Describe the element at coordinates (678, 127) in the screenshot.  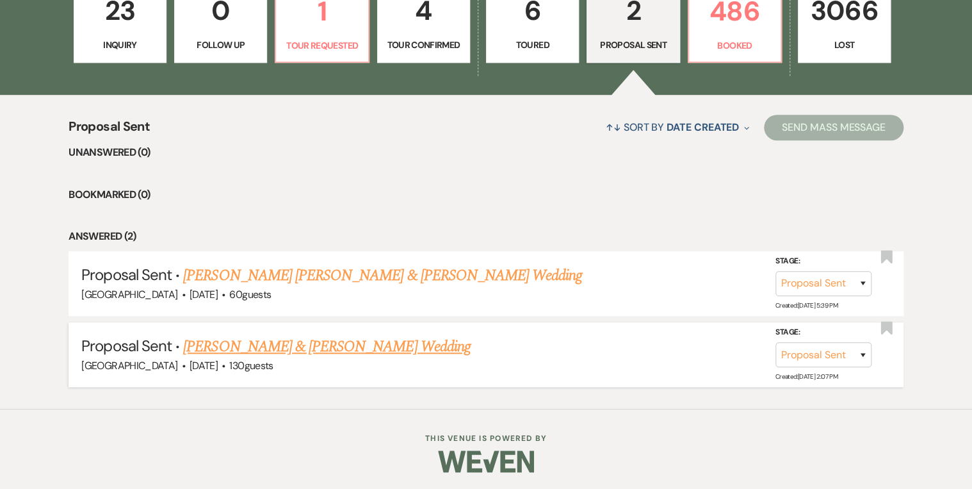
I see `button: Sort By Date Created` at that location.